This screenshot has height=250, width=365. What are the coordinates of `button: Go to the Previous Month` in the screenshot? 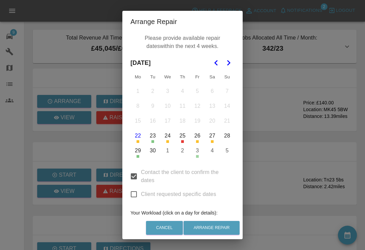 It's located at (216, 63).